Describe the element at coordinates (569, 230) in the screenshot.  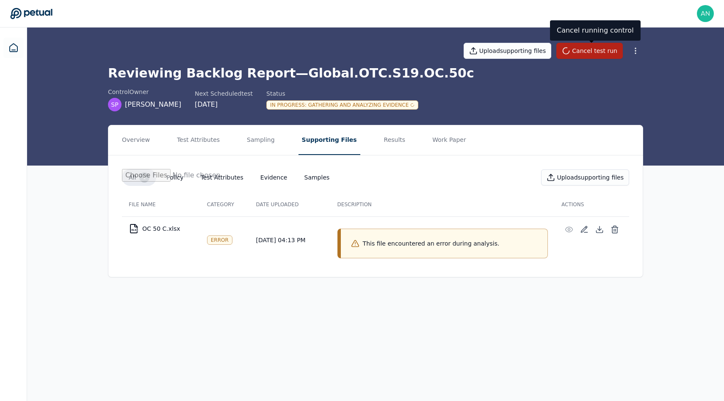
I see `button: Preview File (hover for quick preview, click for full view)` at that location.